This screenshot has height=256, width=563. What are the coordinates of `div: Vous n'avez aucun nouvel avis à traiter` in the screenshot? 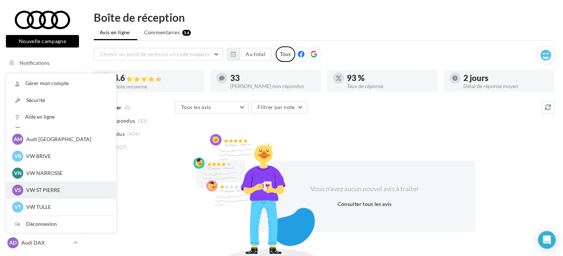 It's located at (364, 189).